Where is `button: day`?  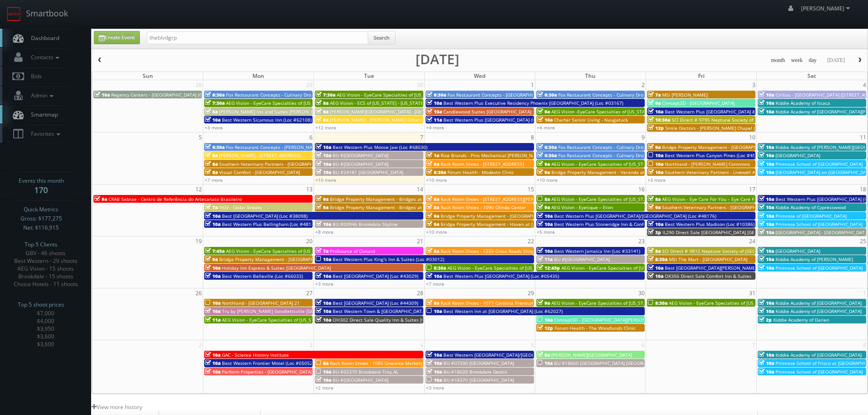 button: day is located at coordinates (813, 60).